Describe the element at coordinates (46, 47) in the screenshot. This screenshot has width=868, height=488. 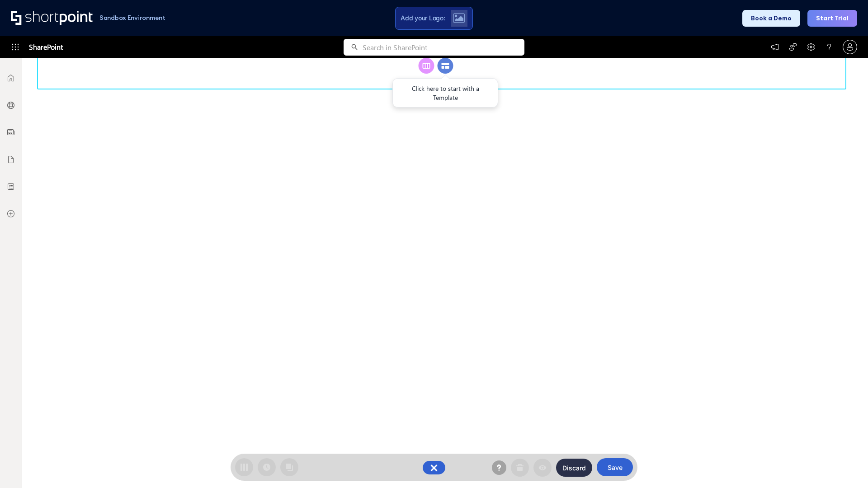
I see `span: SharePoint` at that location.